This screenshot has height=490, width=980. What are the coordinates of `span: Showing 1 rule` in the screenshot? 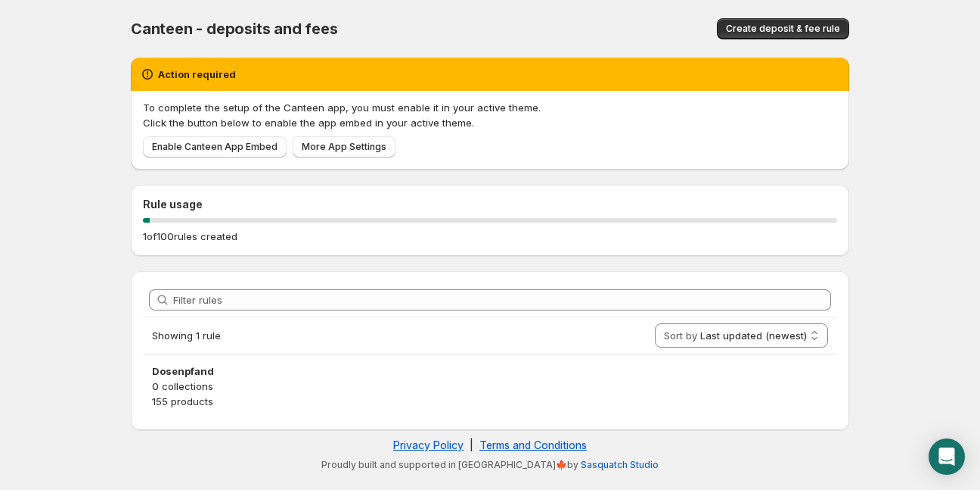 It's located at (186, 336).